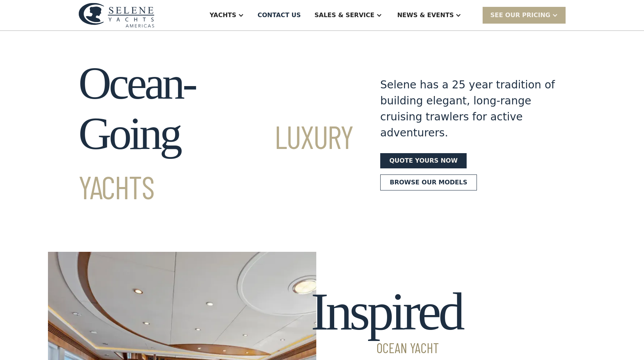 The height and width of the screenshot is (360, 644). What do you see at coordinates (426, 16) in the screenshot?
I see `div: News & EVENTS` at bounding box center [426, 16].